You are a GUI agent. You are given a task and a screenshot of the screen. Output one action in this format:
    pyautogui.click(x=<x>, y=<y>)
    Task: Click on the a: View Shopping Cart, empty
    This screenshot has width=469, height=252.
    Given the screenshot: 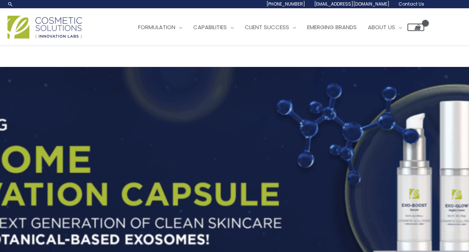 What is the action you would take?
    pyautogui.click(x=416, y=27)
    